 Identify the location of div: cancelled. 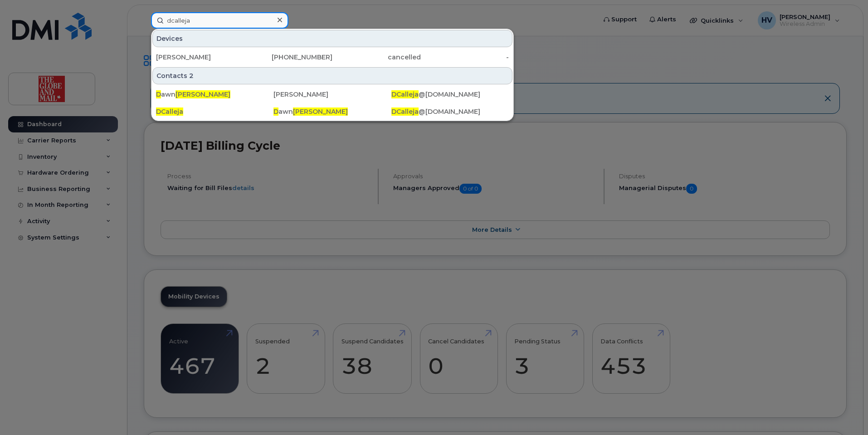
(376, 57).